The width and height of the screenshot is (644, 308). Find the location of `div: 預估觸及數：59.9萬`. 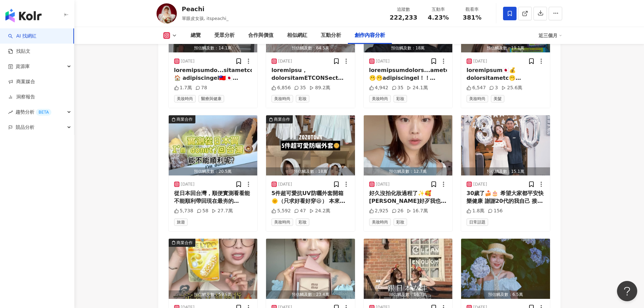

div: 預估觸及數：59.9萬 is located at coordinates (213, 295).